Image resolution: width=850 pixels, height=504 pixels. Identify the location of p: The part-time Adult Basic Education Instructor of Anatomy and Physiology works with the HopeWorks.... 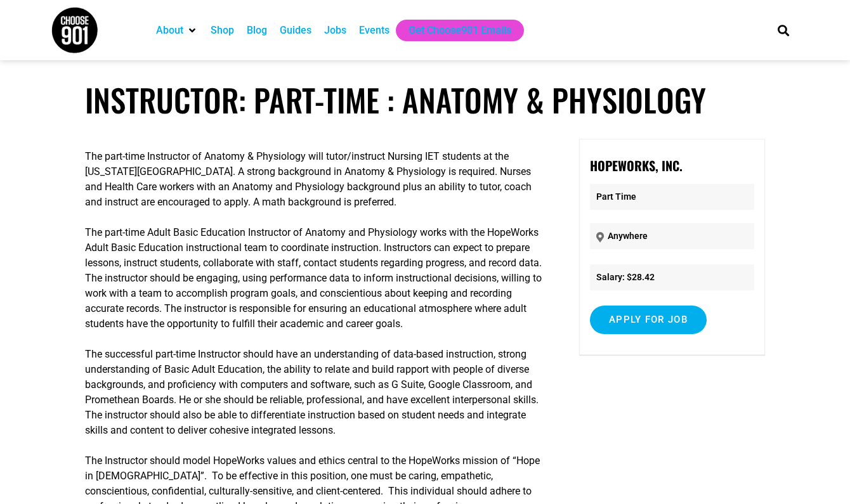
(315, 278).